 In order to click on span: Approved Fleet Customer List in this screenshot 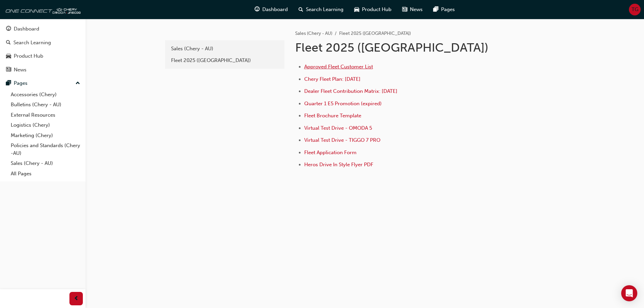, I will do `click(338, 67)`.